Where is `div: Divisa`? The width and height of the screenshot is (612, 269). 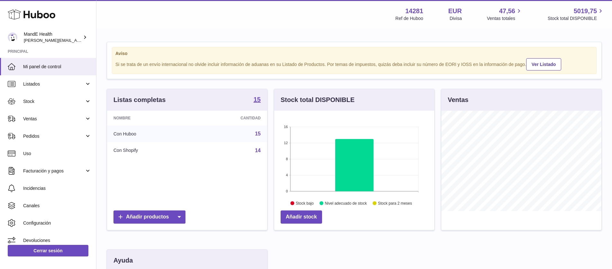 div: Divisa is located at coordinates (456, 18).